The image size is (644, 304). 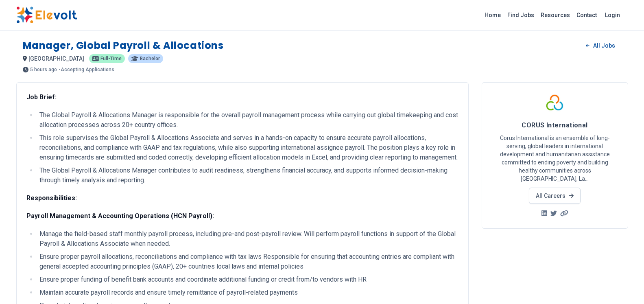 I want to click on li: Ensure proper payroll allocations, reconciliations and compliance with tax laws Responsible for e..., so click(x=248, y=261).